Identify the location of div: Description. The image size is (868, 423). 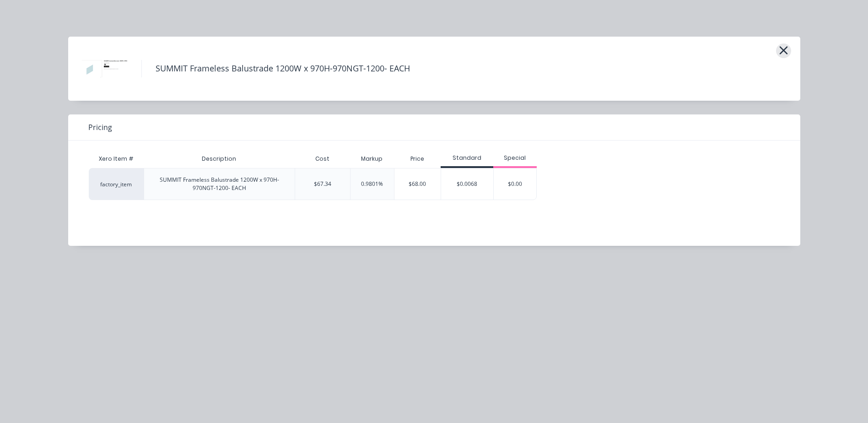
(219, 159).